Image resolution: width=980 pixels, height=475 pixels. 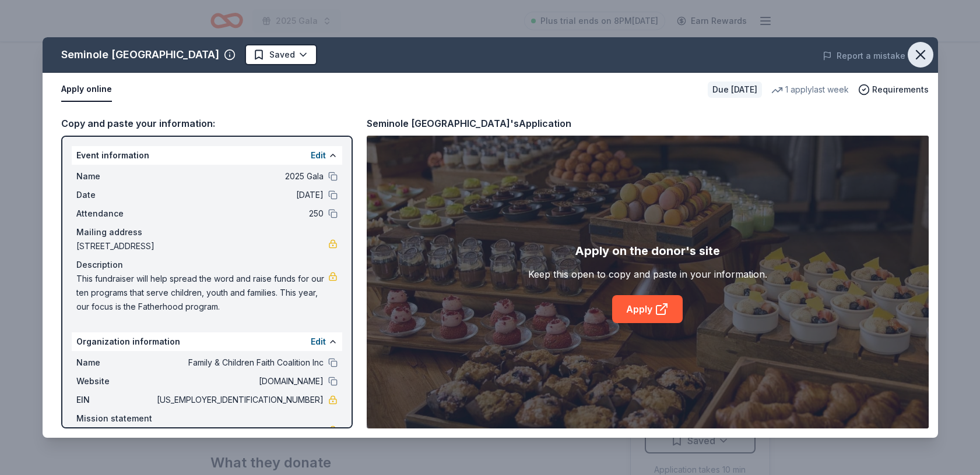 What do you see at coordinates (239, 362) in the screenshot?
I see `span: Family & Children Faith Coalition Inc` at bounding box center [239, 362].